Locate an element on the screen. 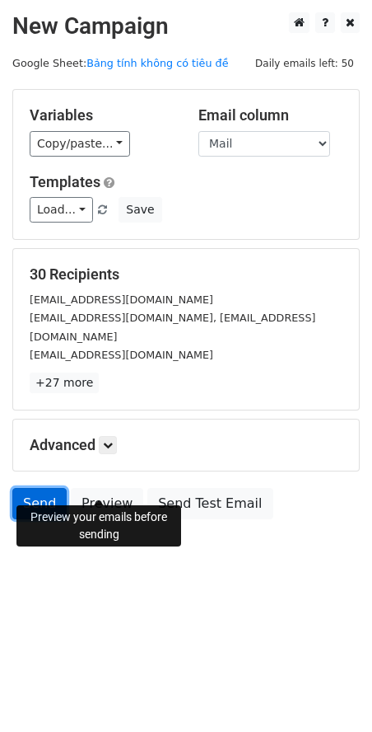 This screenshot has height=732, width=372. a: Load... is located at coordinates (61, 209).